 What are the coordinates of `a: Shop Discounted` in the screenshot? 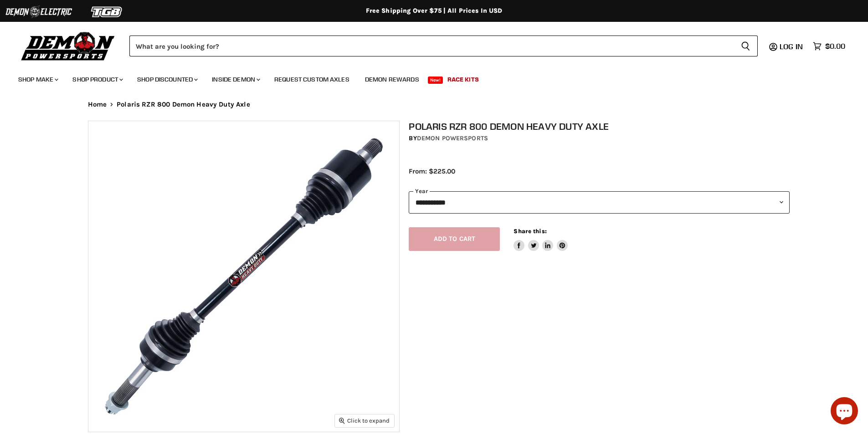 It's located at (167, 80).